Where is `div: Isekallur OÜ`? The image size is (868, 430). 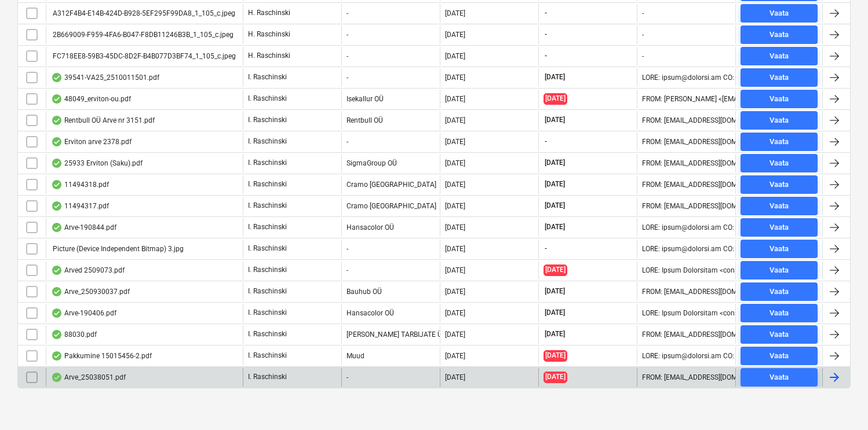
div: Isekallur OÜ is located at coordinates (391, 99).